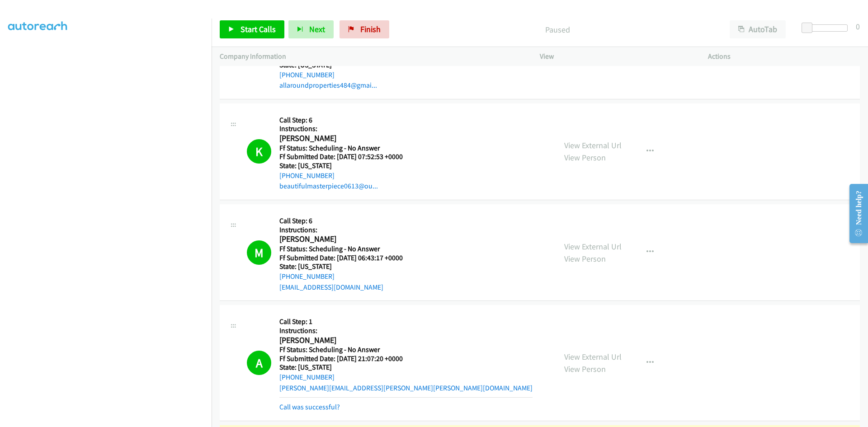 This screenshot has width=868, height=427. I want to click on p: Paused, so click(557, 30).